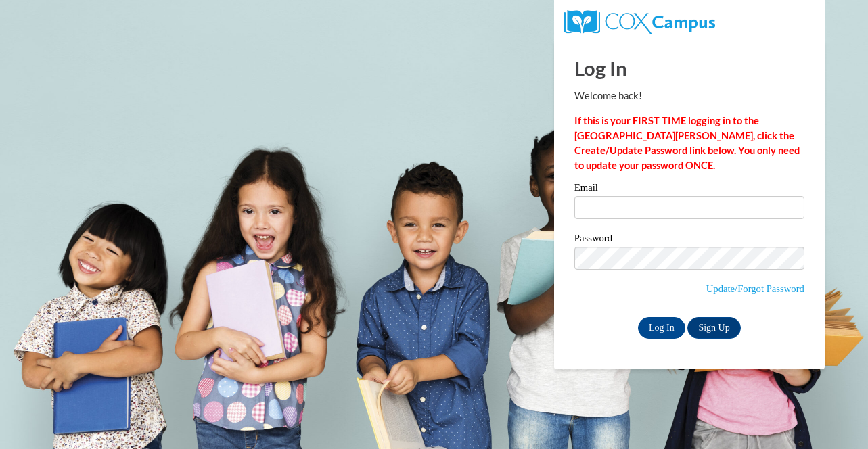 The height and width of the screenshot is (449, 868). Describe the element at coordinates (714, 328) in the screenshot. I see `a: Sign Up` at that location.